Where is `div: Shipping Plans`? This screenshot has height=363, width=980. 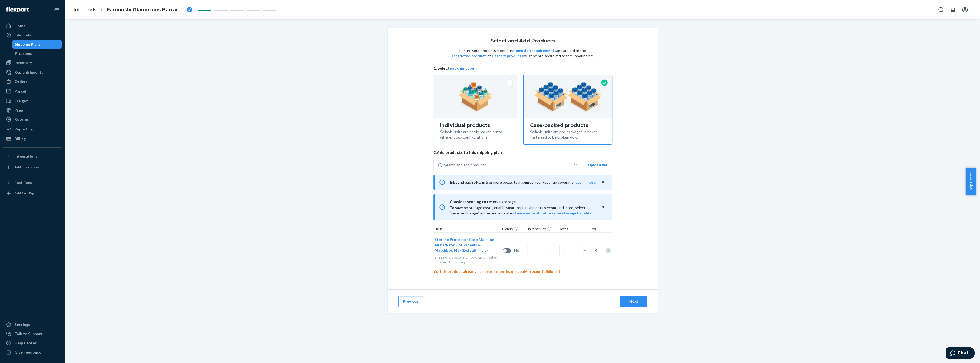 div: Shipping Plans is located at coordinates (28, 45).